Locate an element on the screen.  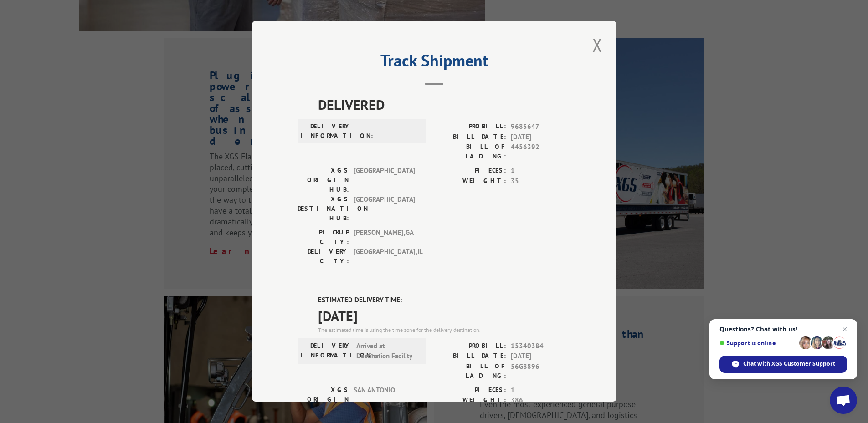
button: Close modal is located at coordinates (597, 45).